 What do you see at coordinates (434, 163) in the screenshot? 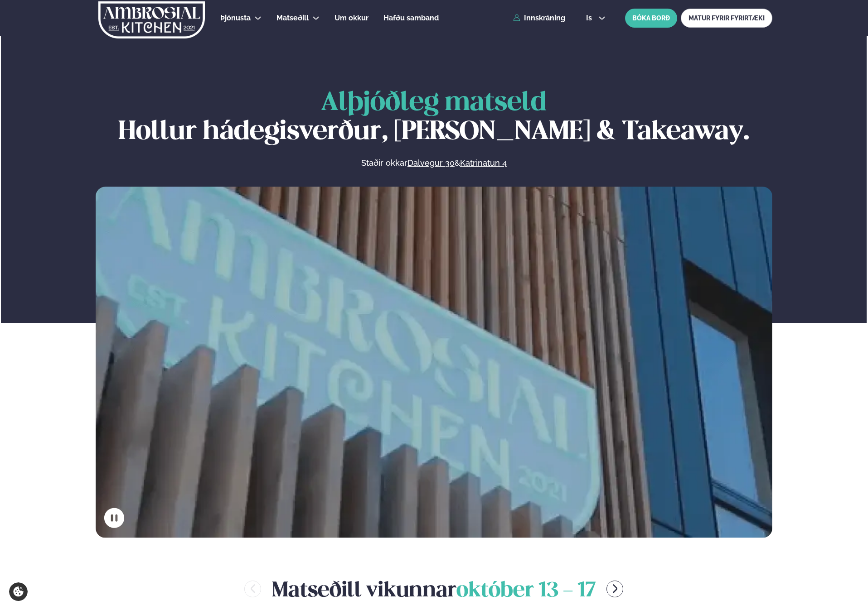
I see `p: Staðir okkar &` at bounding box center [434, 163].